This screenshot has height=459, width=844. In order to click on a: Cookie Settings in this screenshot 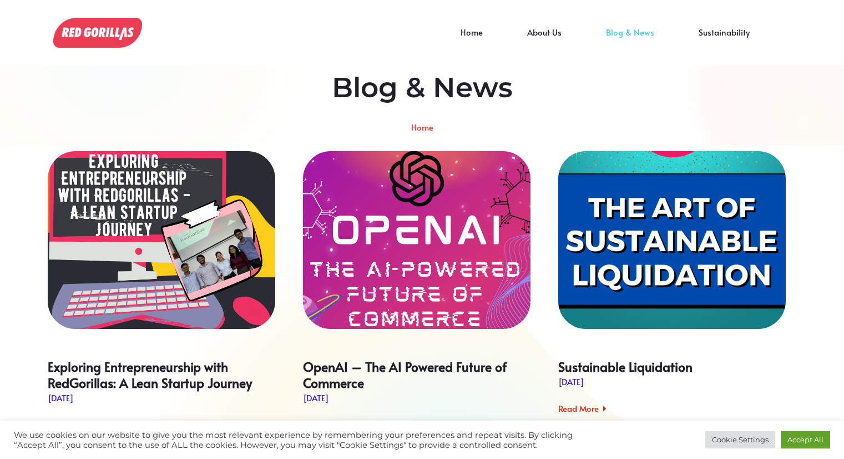, I will do `click(741, 439)`.